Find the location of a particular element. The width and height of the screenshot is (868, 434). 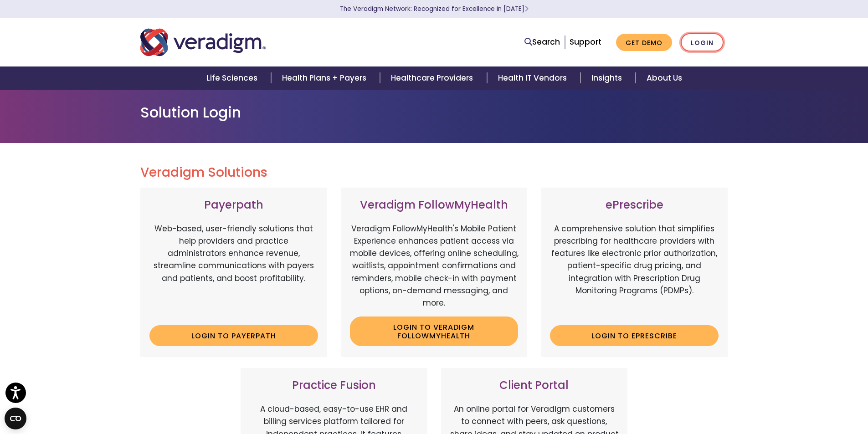

button: Open CMP widget is located at coordinates (16, 419).